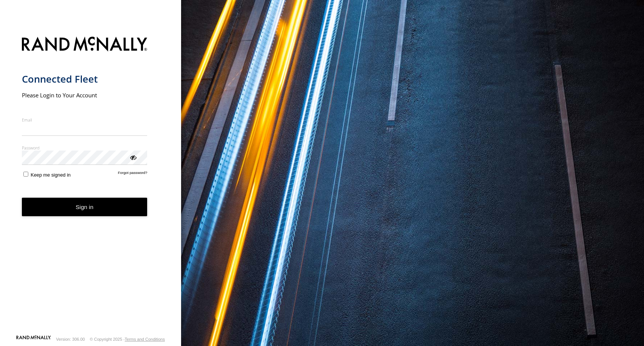 The image size is (644, 346). I want to click on h2: Please Login to Your Account, so click(85, 95).